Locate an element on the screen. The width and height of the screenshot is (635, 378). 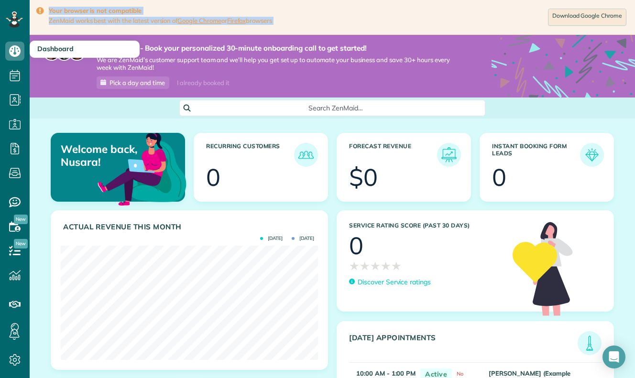
img: dashboard_welcome-42a62b7d889689a78055ac9021e634bf52bae3f8056760290aed330b23ab8690.png is located at coordinates (142, 168).